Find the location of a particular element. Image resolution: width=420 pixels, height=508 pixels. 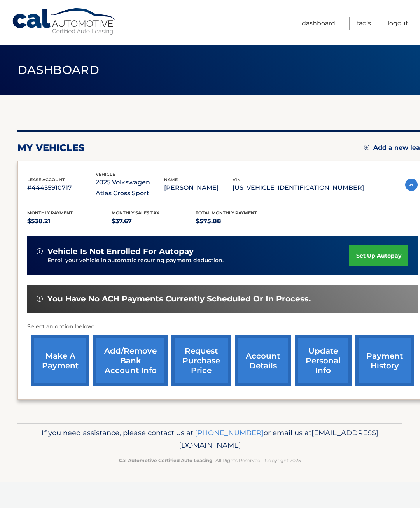

p: Select an option below: is located at coordinates (222, 327).